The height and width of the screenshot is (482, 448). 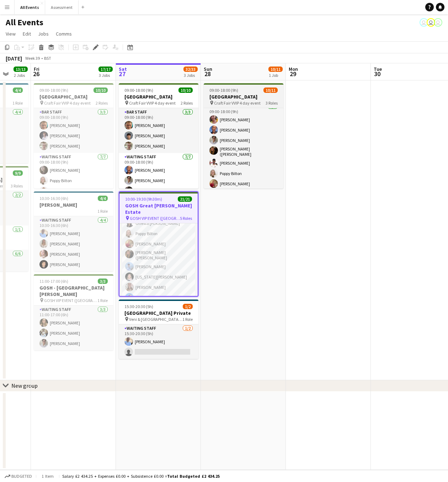 What do you see at coordinates (21, 75) in the screenshot?
I see `div: 2 Jobs` at bounding box center [21, 75].